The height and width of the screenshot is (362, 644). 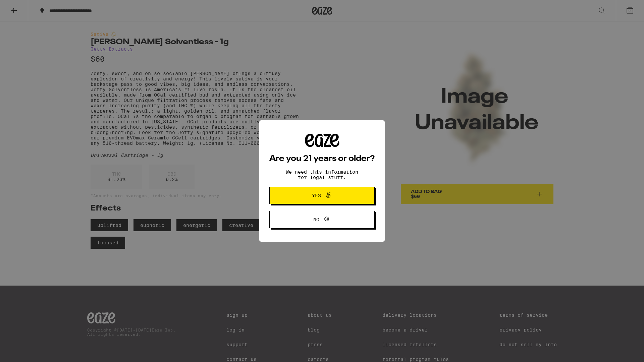 I want to click on span: No, so click(x=316, y=220).